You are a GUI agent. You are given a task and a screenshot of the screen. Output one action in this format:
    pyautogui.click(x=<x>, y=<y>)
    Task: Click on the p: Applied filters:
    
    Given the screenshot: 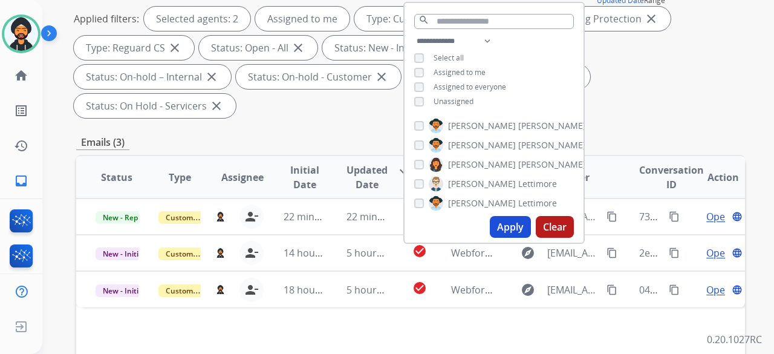 What is the action you would take?
    pyautogui.click(x=106, y=19)
    